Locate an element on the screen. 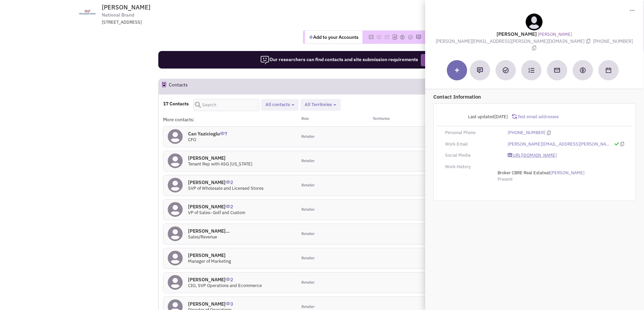  p: Contact Information is located at coordinates (535, 97).